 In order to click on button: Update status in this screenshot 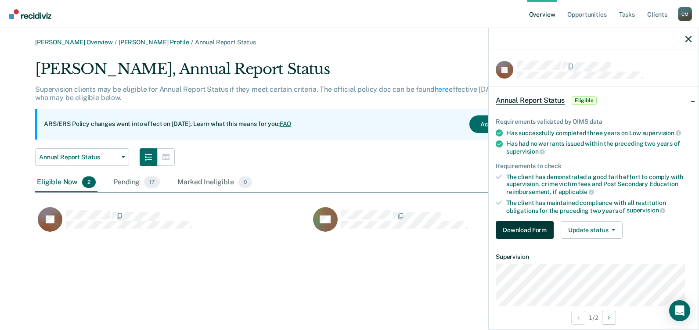, I will do `click(591, 230)`.